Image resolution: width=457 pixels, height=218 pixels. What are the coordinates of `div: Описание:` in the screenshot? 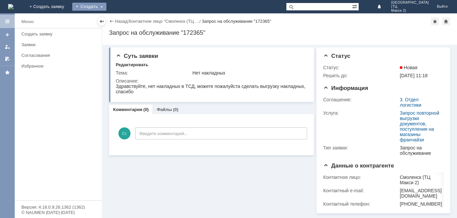 It's located at (211, 81).